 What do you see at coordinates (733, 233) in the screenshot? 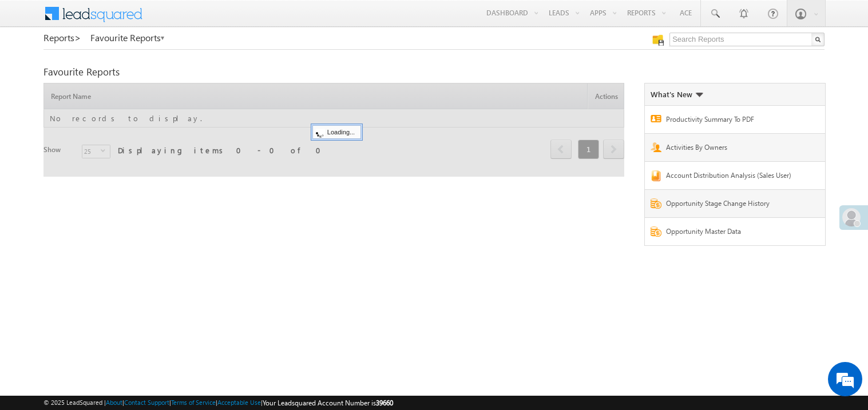
I see `a: Opportunity Master Data` at bounding box center [733, 233].